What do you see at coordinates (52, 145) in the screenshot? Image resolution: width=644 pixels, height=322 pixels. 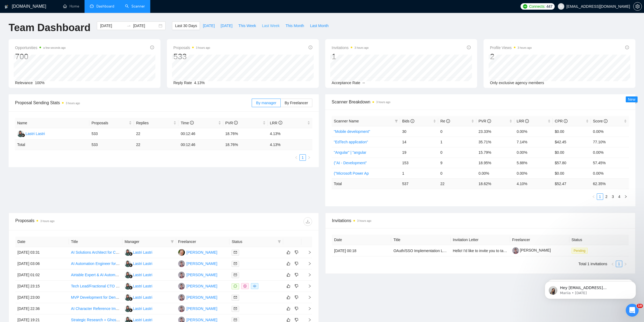 I see `td: Total` at bounding box center [52, 145].